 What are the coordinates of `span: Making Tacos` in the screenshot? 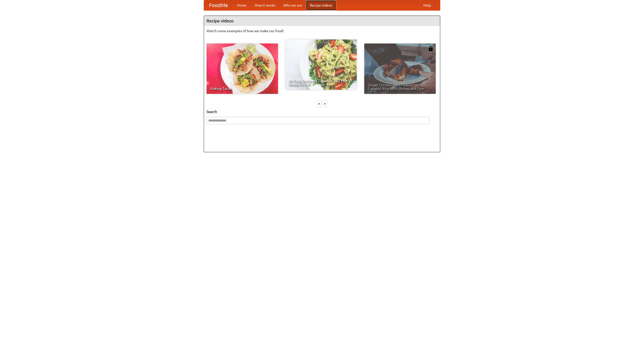 It's located at (242, 89).